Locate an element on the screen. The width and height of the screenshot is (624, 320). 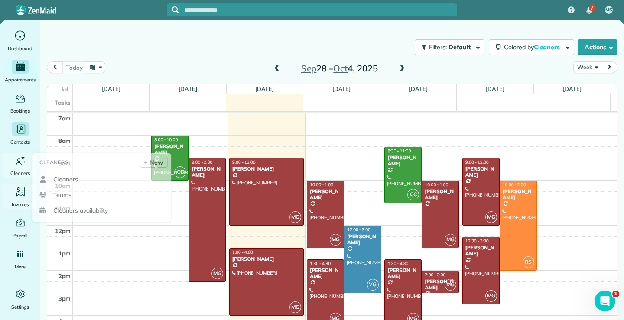
span: Payroll is located at coordinates (20, 236).